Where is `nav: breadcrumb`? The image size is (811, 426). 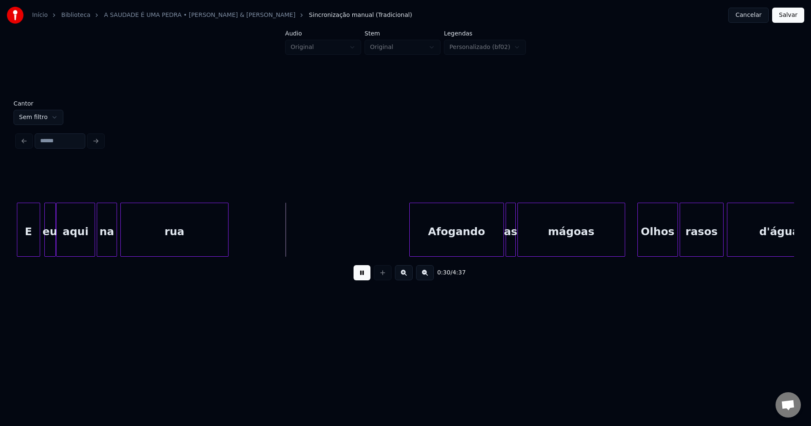
nav: breadcrumb is located at coordinates (222, 15).